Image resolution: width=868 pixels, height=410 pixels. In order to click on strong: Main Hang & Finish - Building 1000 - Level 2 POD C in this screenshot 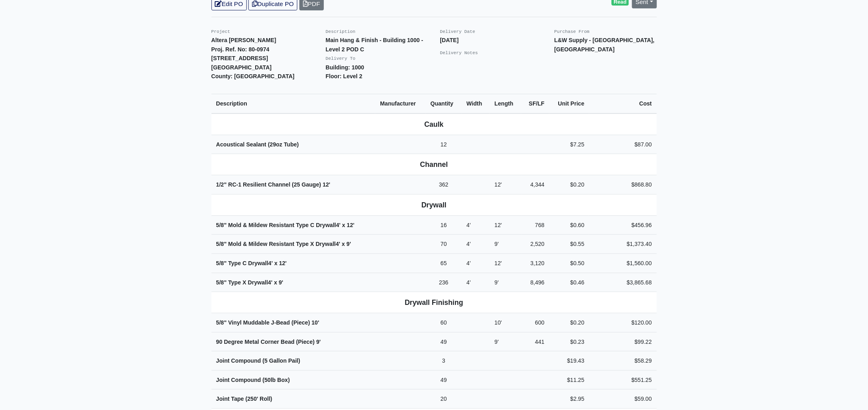, I will do `click(374, 44)`.